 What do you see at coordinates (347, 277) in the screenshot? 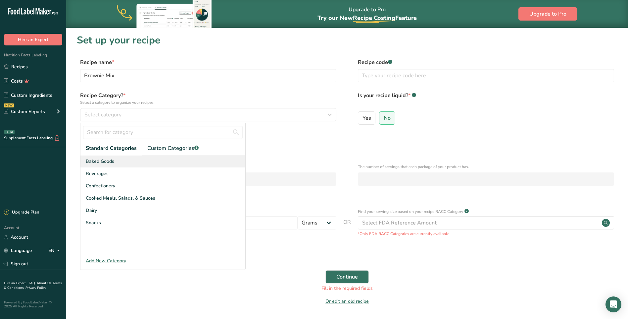
I see `button: Continue` at bounding box center [347, 277].